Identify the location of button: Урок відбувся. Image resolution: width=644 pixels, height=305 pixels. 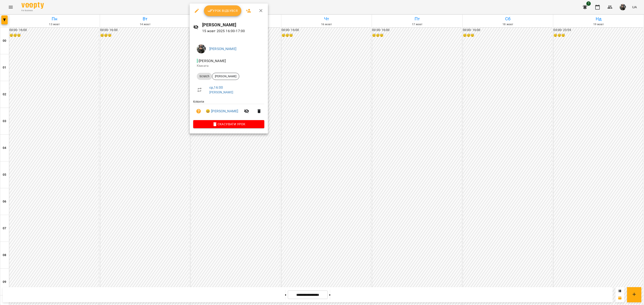
(223, 11).